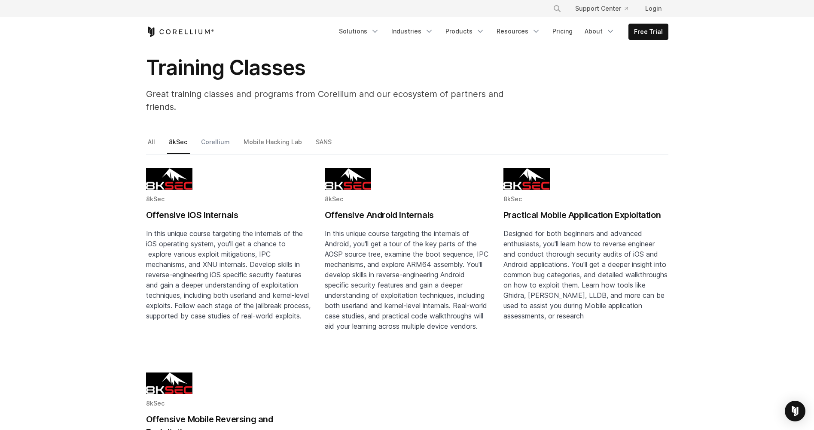  I want to click on span: In this unique course targeting the internals of the iOS operating system, you'll get a chance to..., so click(228, 275).